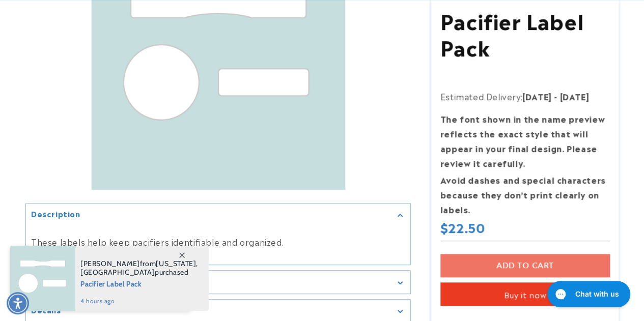 Image resolution: width=644 pixels, height=321 pixels. Describe the element at coordinates (218, 282) in the screenshot. I see `summary: Features` at that location.